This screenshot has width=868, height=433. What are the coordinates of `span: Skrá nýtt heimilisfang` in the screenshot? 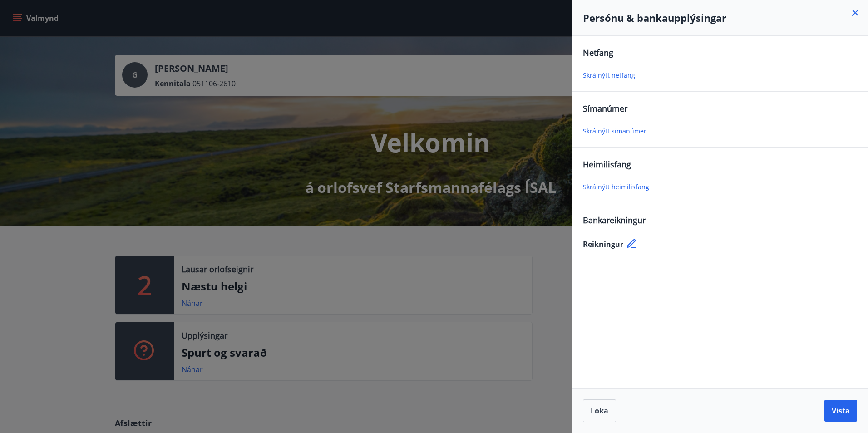 It's located at (616, 187).